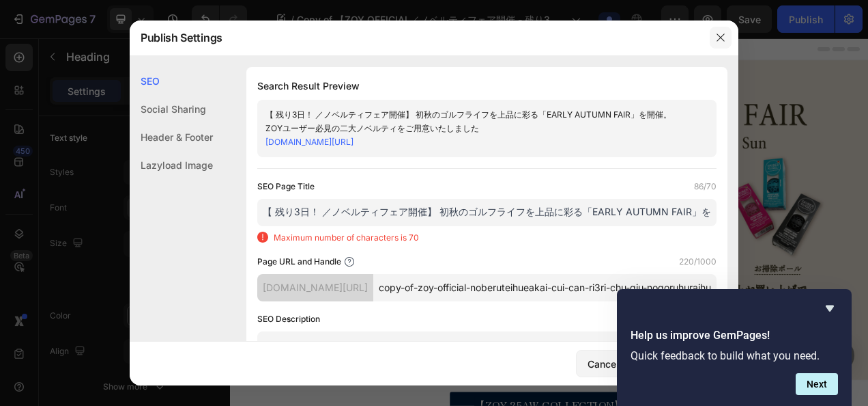 The image size is (868, 406). What do you see at coordinates (734, 336) in the screenshot?
I see `h2: Help us improve GemPages!` at bounding box center [734, 336].